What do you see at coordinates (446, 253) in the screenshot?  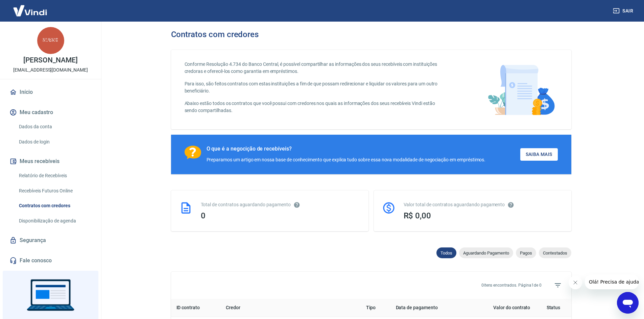 I see `div: Todos` at bounding box center [446, 253].